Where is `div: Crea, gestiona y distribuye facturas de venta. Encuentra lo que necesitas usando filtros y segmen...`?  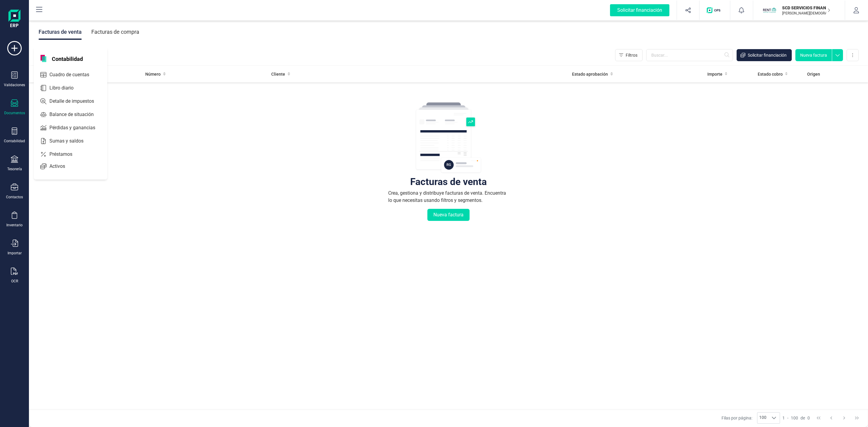 div: Crea, gestiona y distribuye facturas de venta. Encuentra lo que necesitas usando filtros y segmen... is located at coordinates (449, 197).